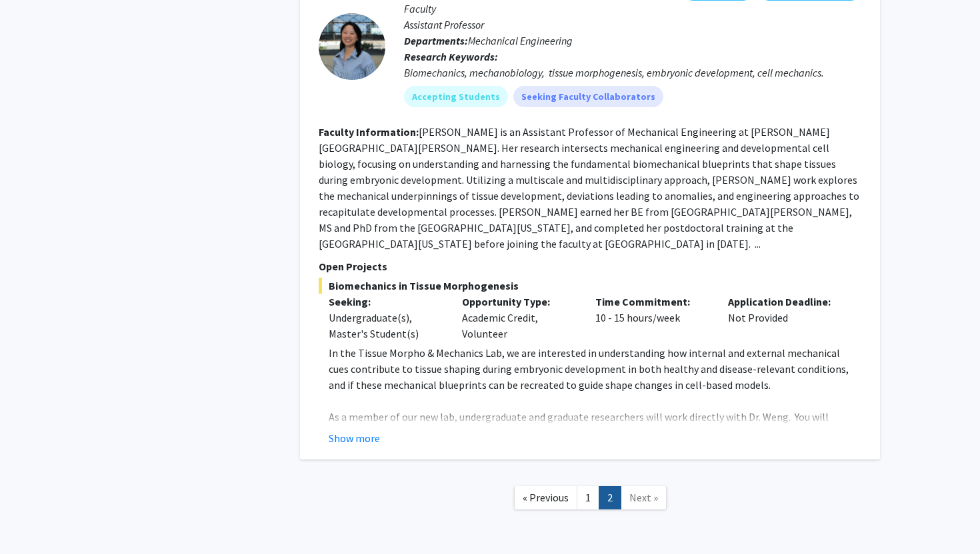 The height and width of the screenshot is (554, 980). What do you see at coordinates (520, 40) in the screenshot?
I see `span: Mechanical Engineering` at bounding box center [520, 40].